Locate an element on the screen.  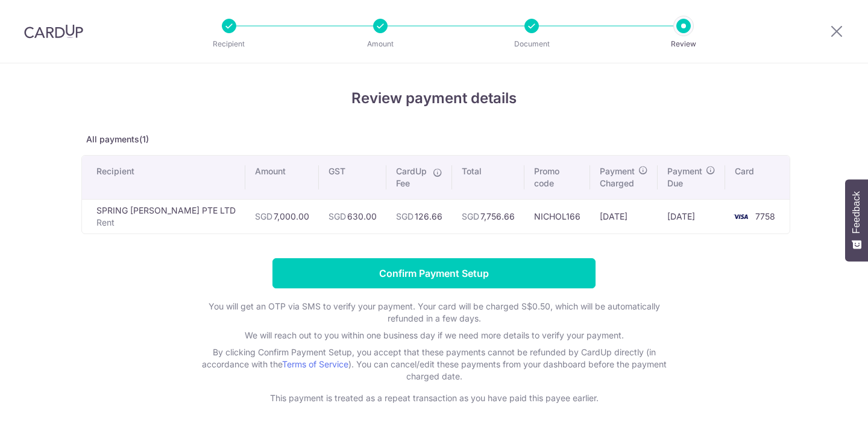
p: Review is located at coordinates (683, 44).